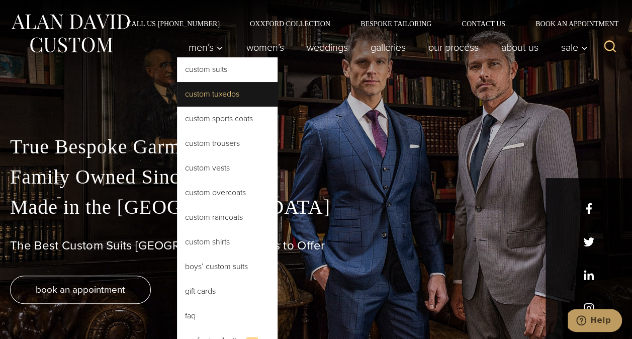  I want to click on nav: Secondary Navigation, so click(367, 24).